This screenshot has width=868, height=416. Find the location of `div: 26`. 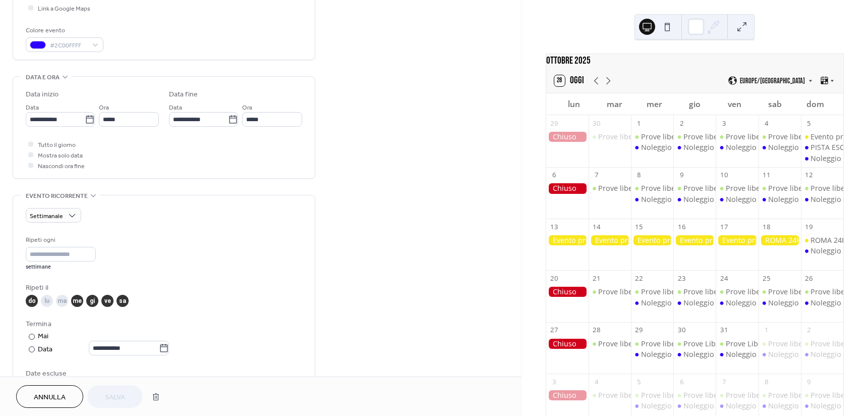

div: 26 is located at coordinates (809, 279).